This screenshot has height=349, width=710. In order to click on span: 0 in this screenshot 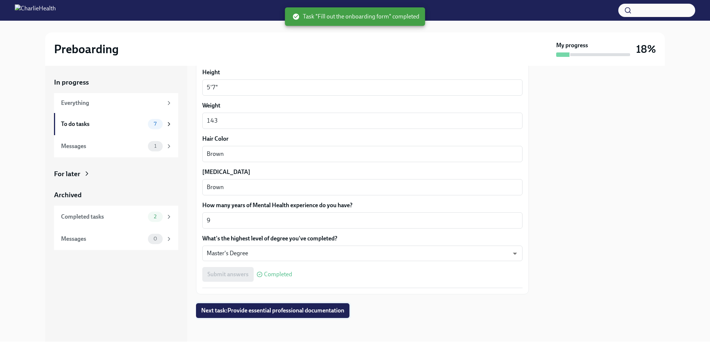, I will do `click(155, 239)`.